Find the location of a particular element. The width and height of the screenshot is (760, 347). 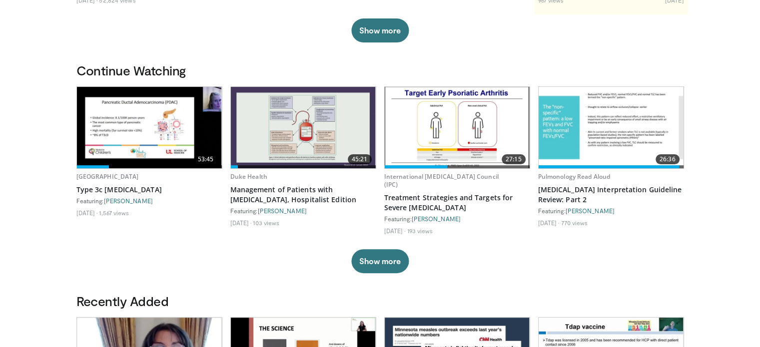

span: 53:45 is located at coordinates (206, 159).